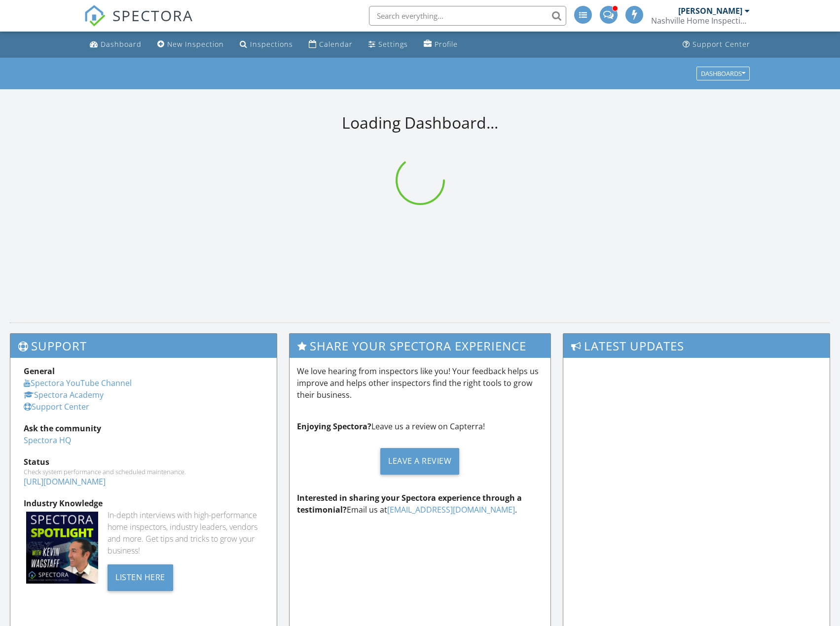 The width and height of the screenshot is (840, 626). Describe the element at coordinates (336, 44) in the screenshot. I see `div: Calendar` at that location.